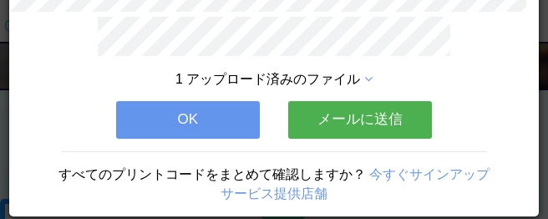  Describe the element at coordinates (429, 174) in the screenshot. I see `a: 今すぐサインアップ` at that location.